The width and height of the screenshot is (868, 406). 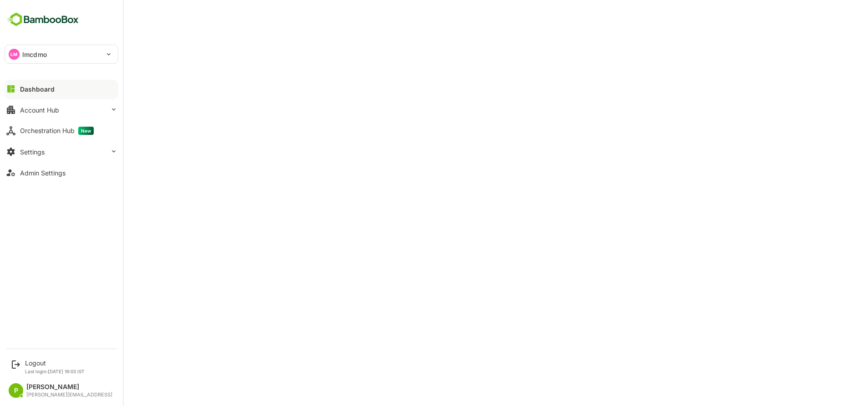 What do you see at coordinates (61, 151) in the screenshot?
I see `button: Settings` at bounding box center [61, 151].